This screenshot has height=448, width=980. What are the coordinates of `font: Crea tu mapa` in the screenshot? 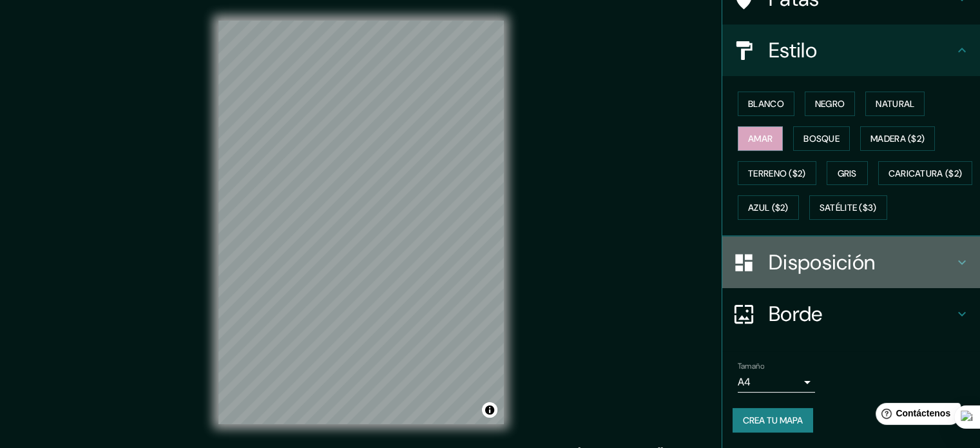 It's located at (773, 420).